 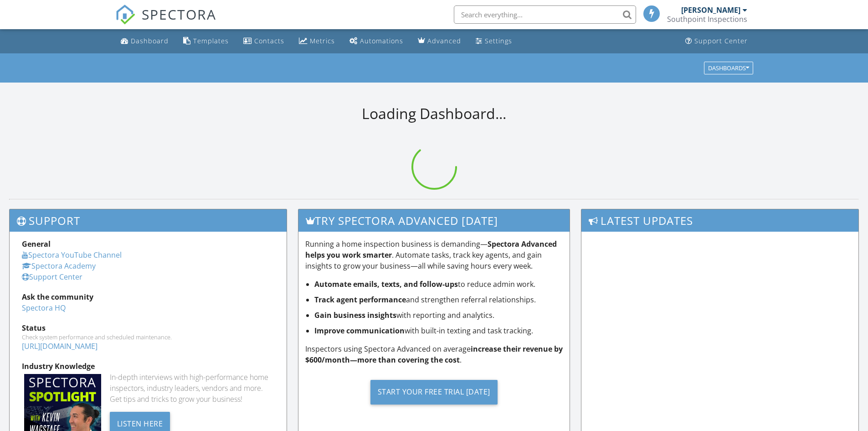 I want to click on div: In-depth interviews with high-performance home inspectors, industry leaders, vendors and more. Ge..., so click(x=192, y=388).